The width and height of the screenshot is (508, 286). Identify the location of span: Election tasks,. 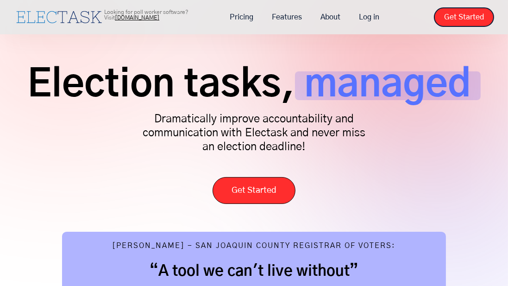
(161, 86).